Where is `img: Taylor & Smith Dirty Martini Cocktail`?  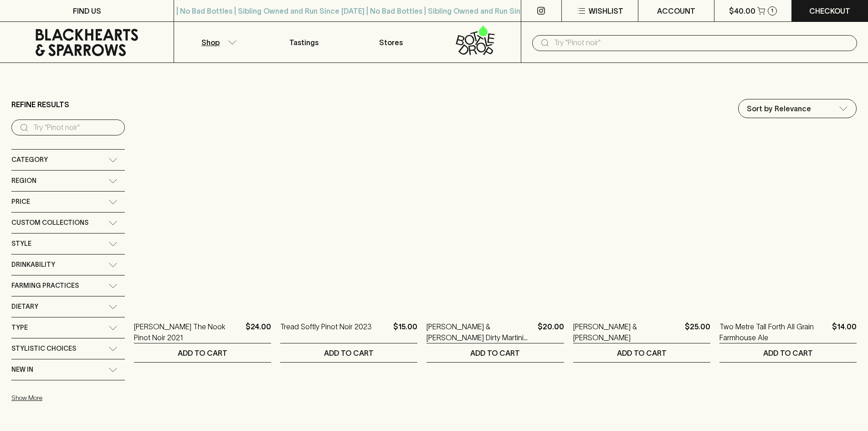 img: Taylor & Smith Dirty Martini Cocktail is located at coordinates (495, 228).